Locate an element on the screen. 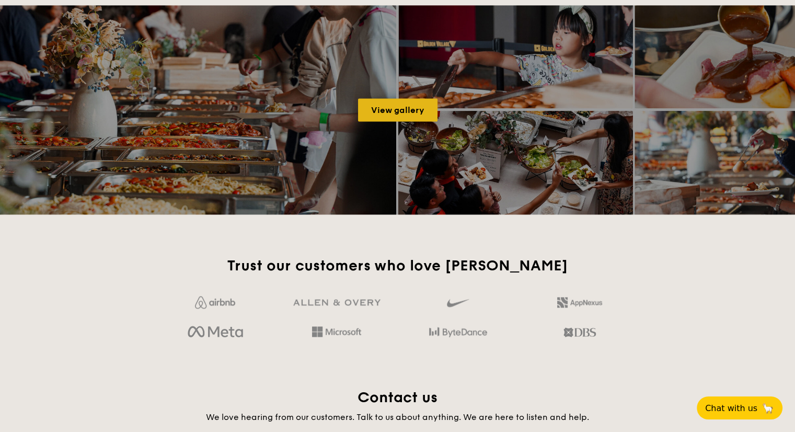  img: GRg3jHAAAAABJRU5ErkJggg== is located at coordinates (337, 302).